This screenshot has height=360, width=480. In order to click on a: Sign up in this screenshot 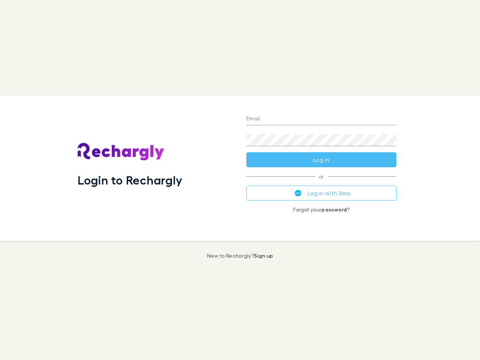, I will do `click(263, 255)`.